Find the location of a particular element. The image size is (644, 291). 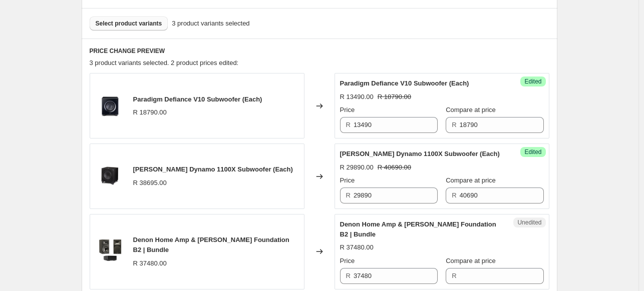

span: 3 product variants selected is located at coordinates (210, 24).